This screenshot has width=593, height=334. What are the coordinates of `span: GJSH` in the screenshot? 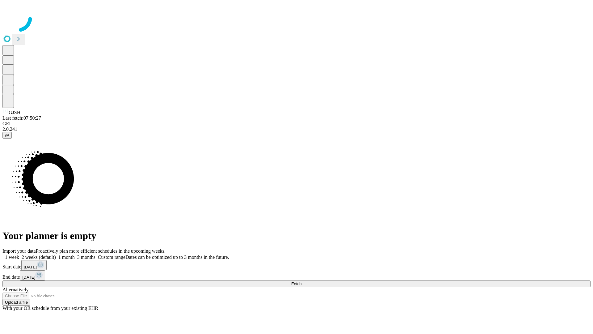 It's located at (15, 112).